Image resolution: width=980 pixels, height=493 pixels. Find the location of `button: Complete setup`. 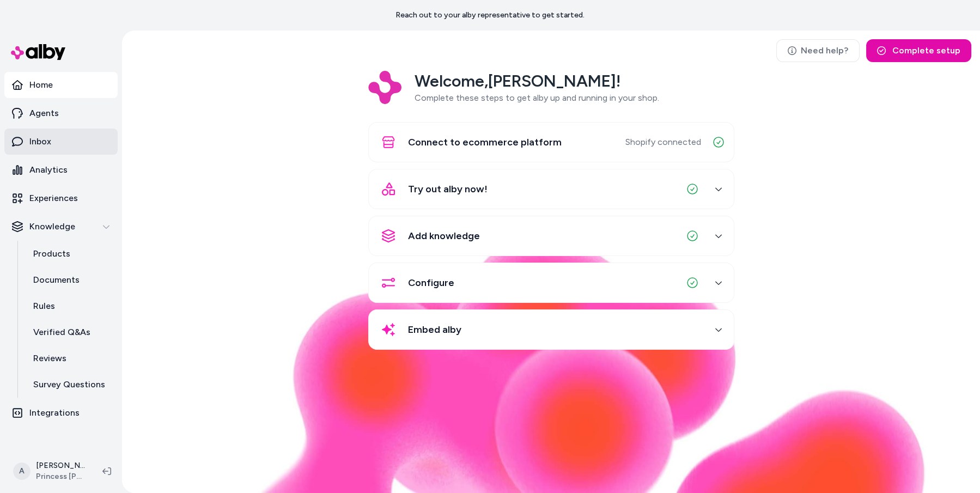

button: Complete setup is located at coordinates (919, 51).